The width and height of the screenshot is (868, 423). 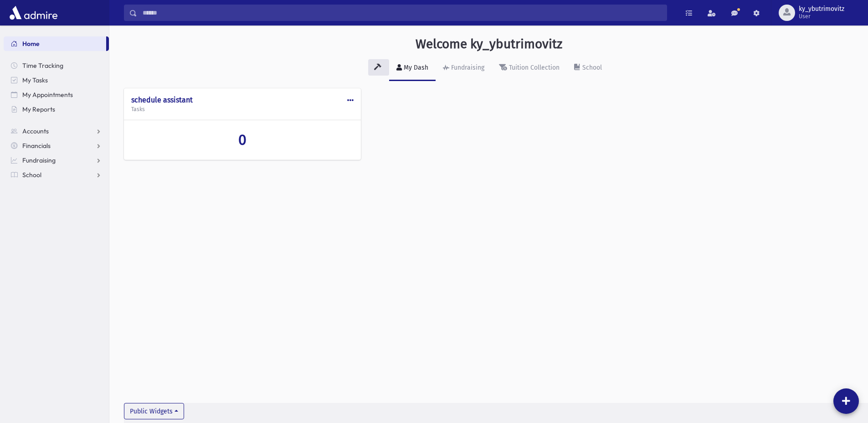 I want to click on div: My Dash, so click(x=415, y=68).